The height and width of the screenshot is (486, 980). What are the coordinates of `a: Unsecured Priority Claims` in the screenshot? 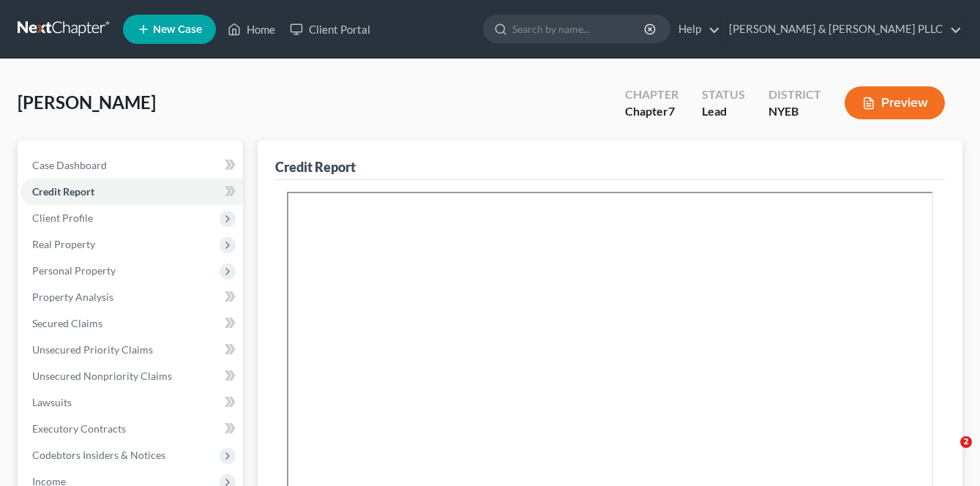 It's located at (132, 350).